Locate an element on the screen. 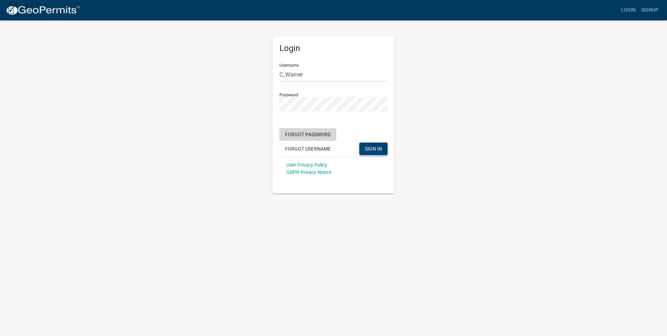  a: GDPR Privacy Notice is located at coordinates (309, 172).